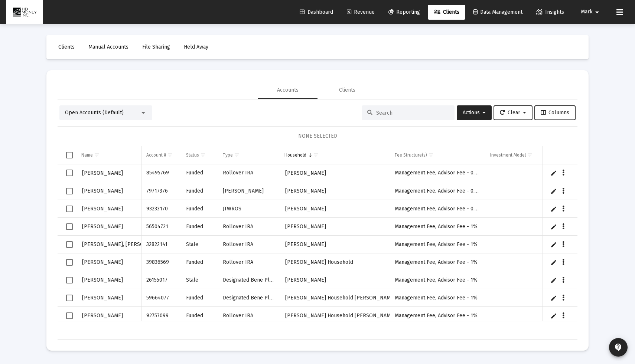  Describe the element at coordinates (70, 155) in the screenshot. I see `div: Select all` at that location.